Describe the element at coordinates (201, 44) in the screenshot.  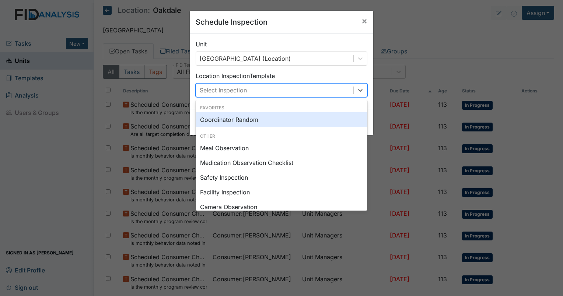
I see `label: Unit` at that location.